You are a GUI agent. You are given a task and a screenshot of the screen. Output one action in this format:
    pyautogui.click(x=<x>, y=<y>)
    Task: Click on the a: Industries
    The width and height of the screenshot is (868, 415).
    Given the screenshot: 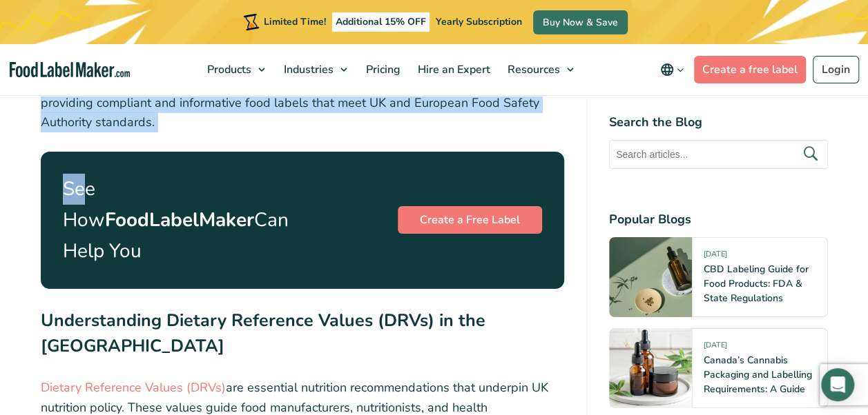 What is the action you would take?
    pyautogui.click(x=315, y=69)
    